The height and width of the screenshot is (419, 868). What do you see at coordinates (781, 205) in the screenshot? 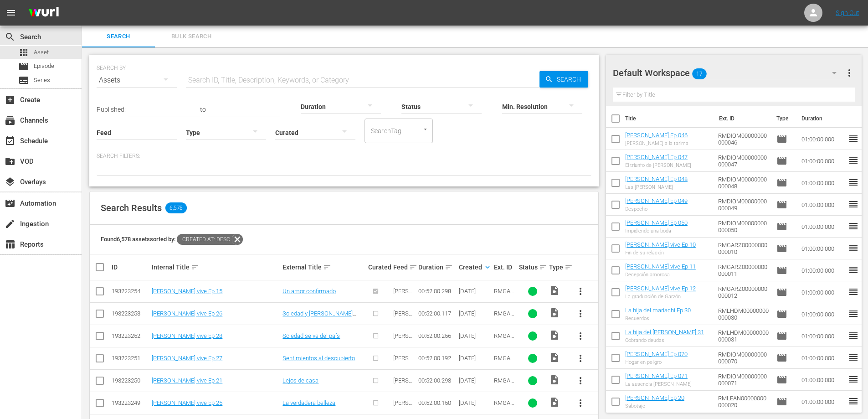
I see `span: movie` at bounding box center [781, 205].